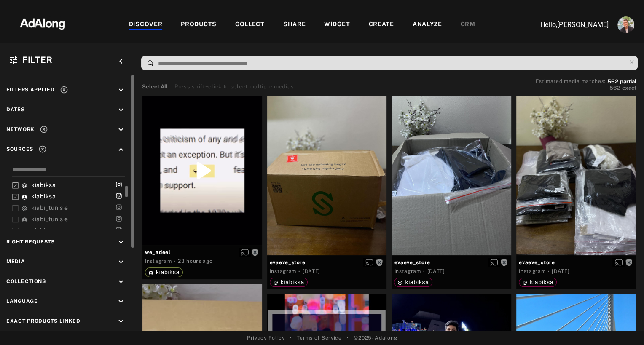  Describe the element at coordinates (622, 82) in the screenshot. I see `button: 562partial` at that location.